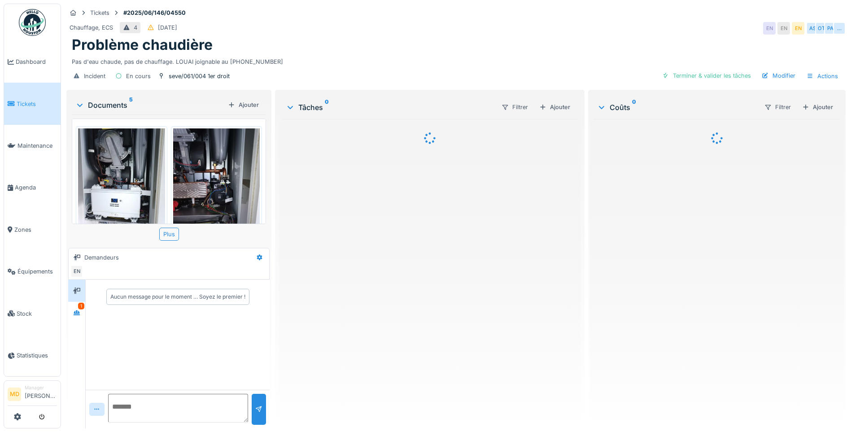 Image resolution: width=851 pixels, height=432 pixels. I want to click on span: Statistiques, so click(37, 355).